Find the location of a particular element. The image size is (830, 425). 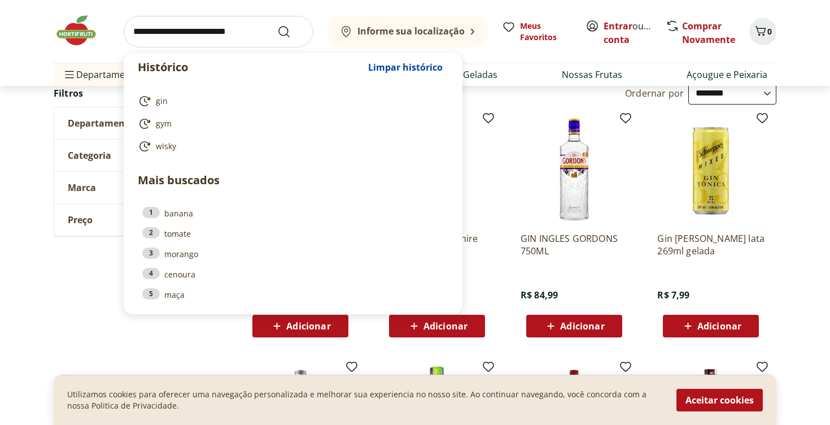

a: gym is located at coordinates (291, 124).